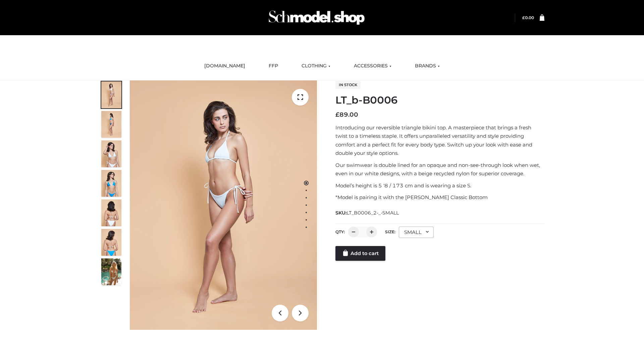 The image size is (644, 362). Describe the element at coordinates (111, 272) in the screenshot. I see `img: Arieltop_CloudNine_AzureSky2.jpg` at that location.